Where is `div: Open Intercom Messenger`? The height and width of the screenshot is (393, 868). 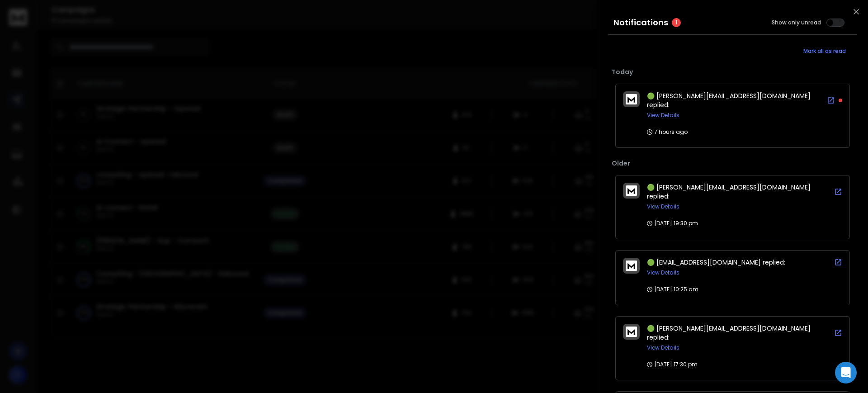
div: Open Intercom Messenger is located at coordinates (845, 373).